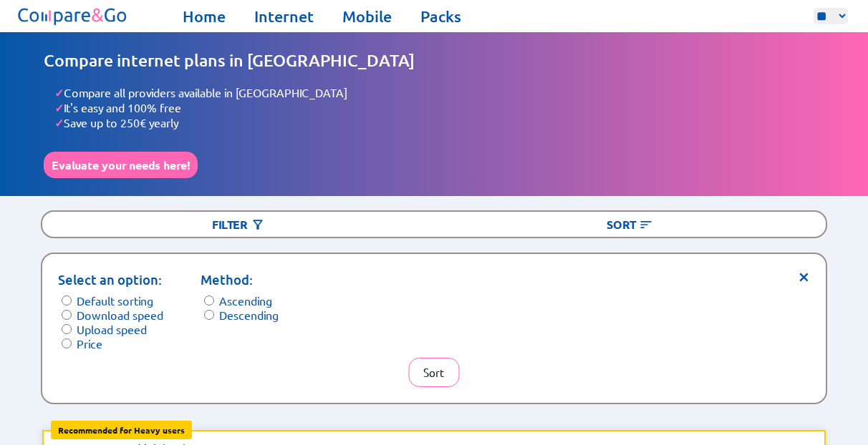 The height and width of the screenshot is (445, 868). Describe the element at coordinates (440, 107) in the screenshot. I see `li: It's easy and 100% free` at that location.